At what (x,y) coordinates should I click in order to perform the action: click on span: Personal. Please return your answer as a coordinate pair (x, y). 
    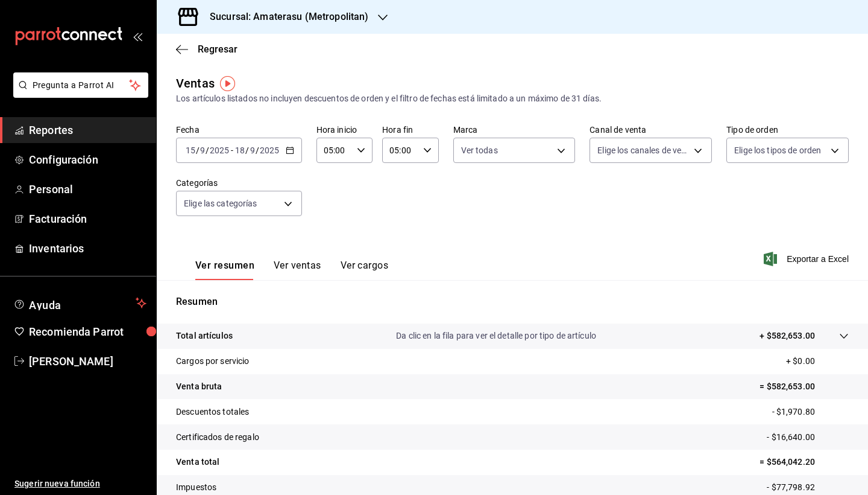
    Looking at the image, I should click on (87, 189).